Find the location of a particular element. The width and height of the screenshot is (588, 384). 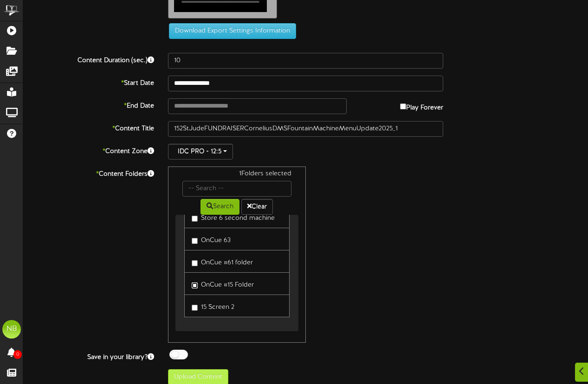

input: Store 6 second machine is located at coordinates (194, 219).